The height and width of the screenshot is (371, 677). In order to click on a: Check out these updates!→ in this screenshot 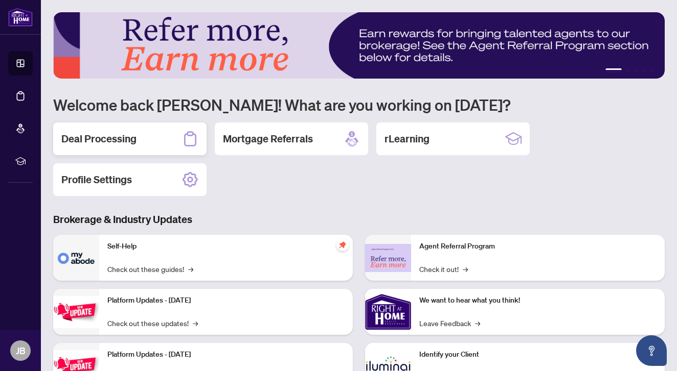, I will do `click(152, 323)`.